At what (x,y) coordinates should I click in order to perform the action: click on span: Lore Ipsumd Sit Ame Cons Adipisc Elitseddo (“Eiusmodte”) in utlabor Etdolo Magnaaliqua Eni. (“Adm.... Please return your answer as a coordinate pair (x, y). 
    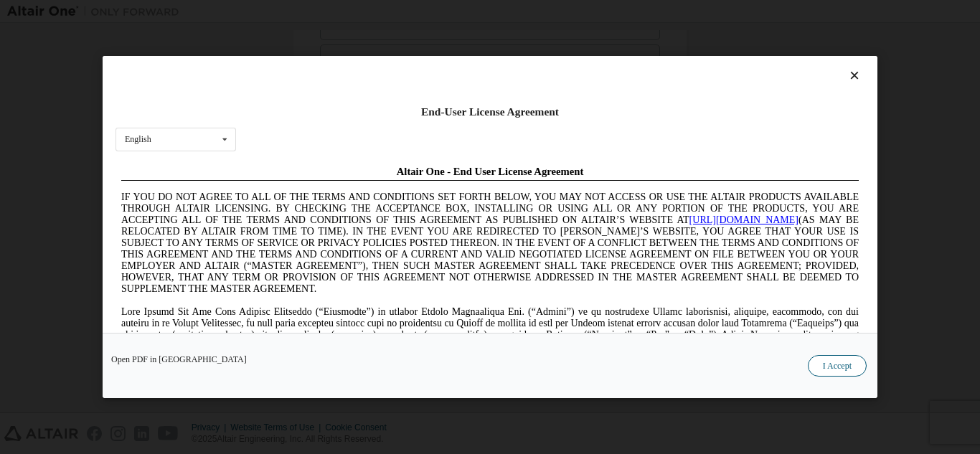
    Looking at the image, I should click on (374, 197).